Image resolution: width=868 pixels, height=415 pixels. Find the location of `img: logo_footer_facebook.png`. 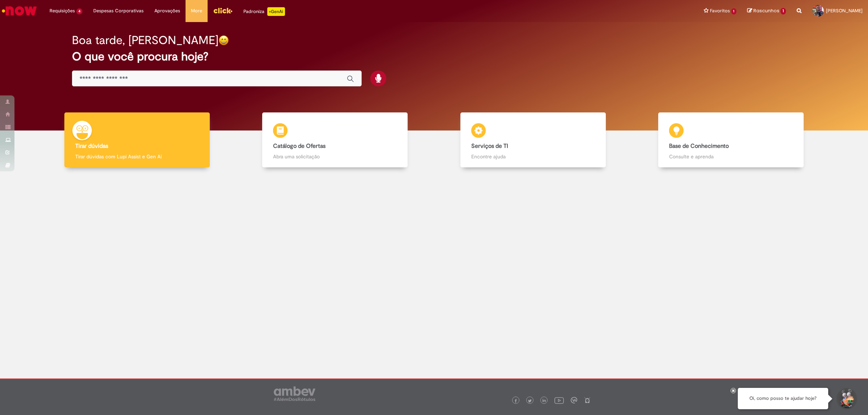

img: logo_footer_facebook.png is located at coordinates (516, 401).